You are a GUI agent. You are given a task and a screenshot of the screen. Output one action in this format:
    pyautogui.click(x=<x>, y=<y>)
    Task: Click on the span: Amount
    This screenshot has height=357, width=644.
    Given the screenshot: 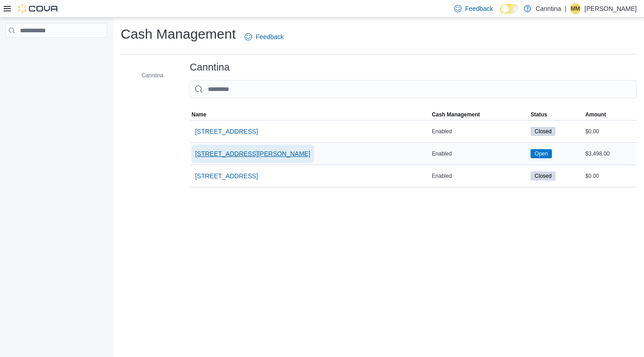 What is the action you would take?
    pyautogui.click(x=596, y=114)
    